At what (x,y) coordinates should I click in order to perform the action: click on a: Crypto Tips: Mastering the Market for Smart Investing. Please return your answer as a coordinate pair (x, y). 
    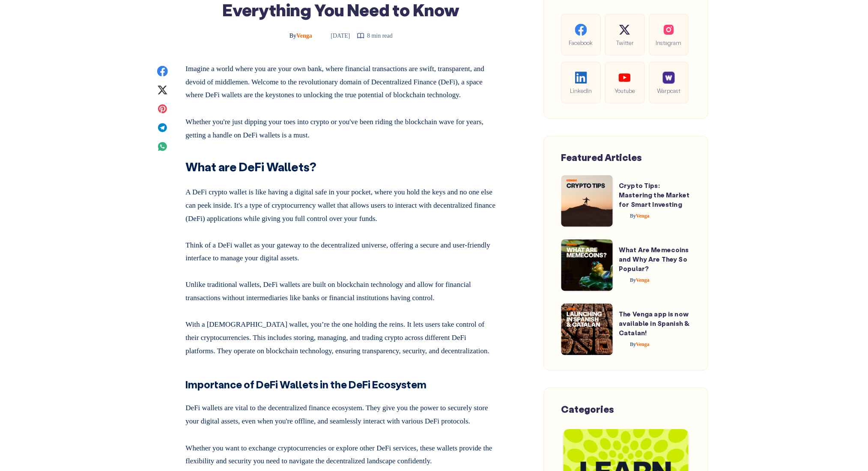
    Looking at the image, I should click on (654, 195).